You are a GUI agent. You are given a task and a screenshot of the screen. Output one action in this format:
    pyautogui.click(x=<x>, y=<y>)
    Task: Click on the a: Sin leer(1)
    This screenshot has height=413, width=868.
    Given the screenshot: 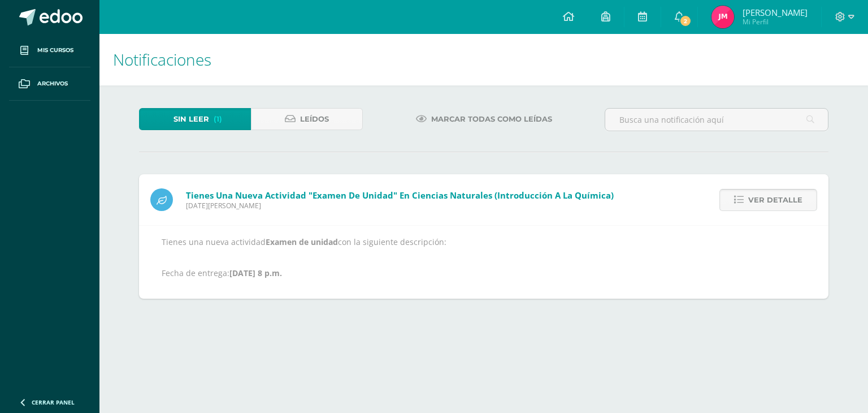 What is the action you would take?
    pyautogui.click(x=195, y=119)
    